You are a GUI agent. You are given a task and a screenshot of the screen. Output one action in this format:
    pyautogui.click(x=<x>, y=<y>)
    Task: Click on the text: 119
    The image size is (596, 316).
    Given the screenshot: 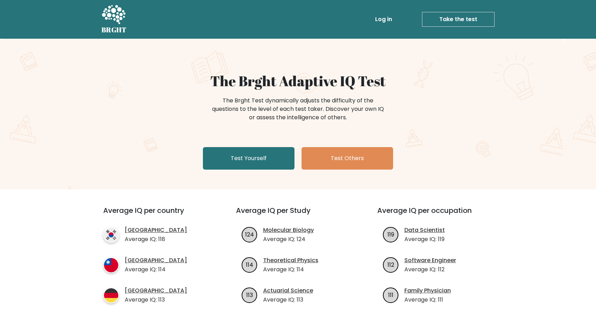 What is the action you would take?
    pyautogui.click(x=391, y=234)
    